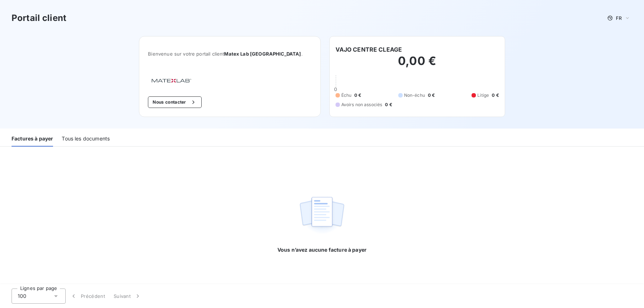  I want to click on span: 0, so click(336, 89).